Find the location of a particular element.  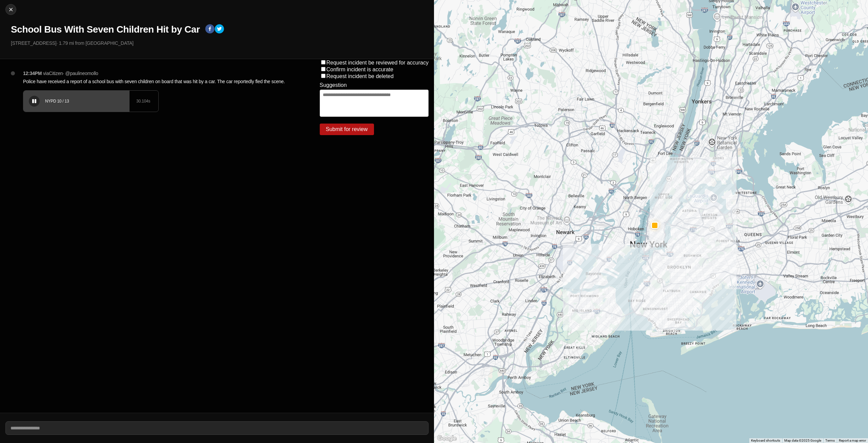

div: NYPD 10 / 13 is located at coordinates (91, 101).